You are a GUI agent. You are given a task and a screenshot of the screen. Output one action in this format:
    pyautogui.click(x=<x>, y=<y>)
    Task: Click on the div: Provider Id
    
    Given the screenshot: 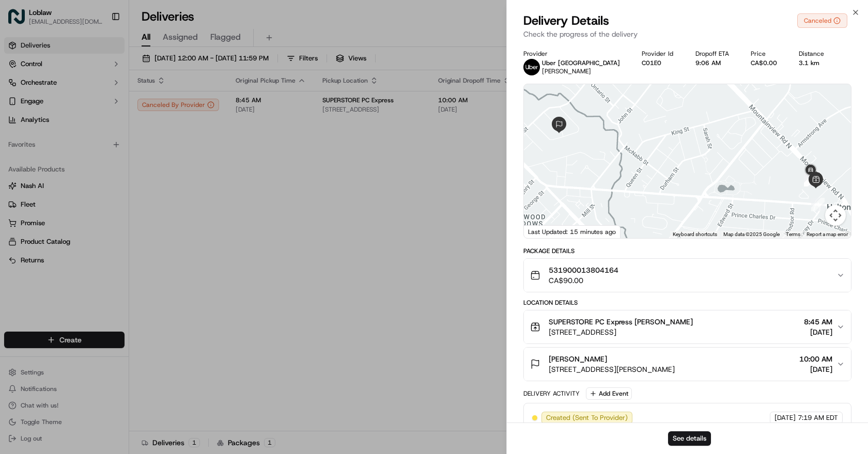 What is the action you would take?
    pyautogui.click(x=660, y=54)
    